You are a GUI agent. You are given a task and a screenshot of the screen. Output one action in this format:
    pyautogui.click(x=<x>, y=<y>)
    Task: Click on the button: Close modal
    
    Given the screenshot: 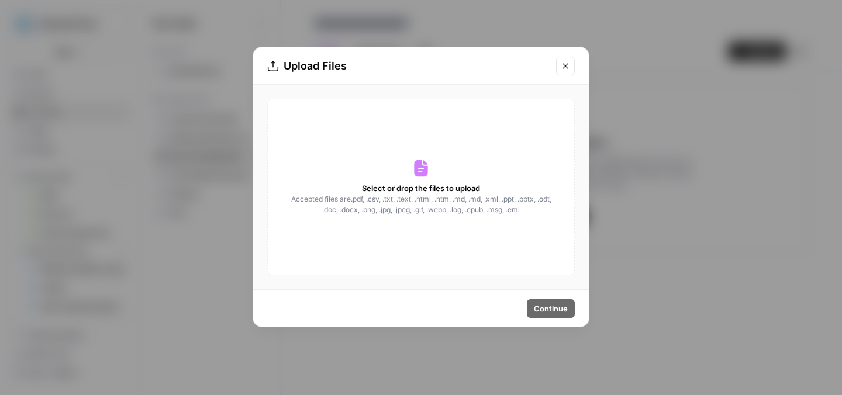 What is the action you would take?
    pyautogui.click(x=565, y=66)
    